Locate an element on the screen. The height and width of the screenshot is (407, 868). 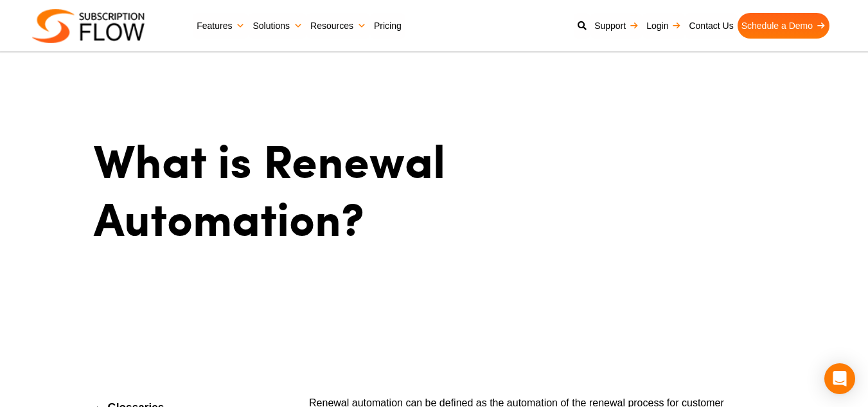
a: Solutions is located at coordinates (278, 26).